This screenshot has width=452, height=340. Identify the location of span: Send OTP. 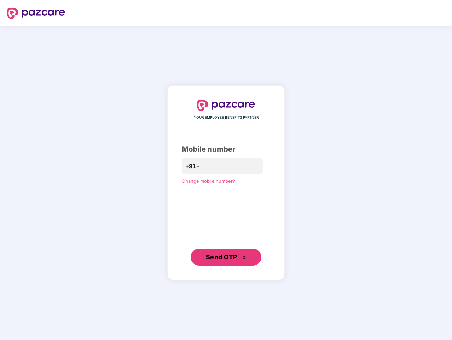
(221, 256).